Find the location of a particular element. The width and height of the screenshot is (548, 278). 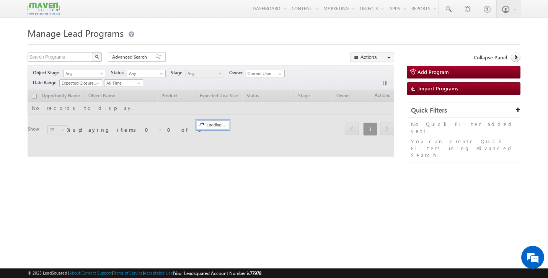

span: Date Range is located at coordinates (46, 83).